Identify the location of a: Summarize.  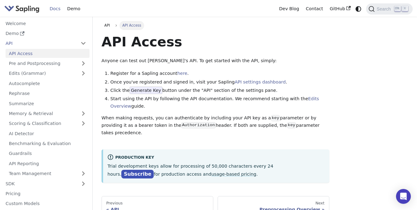
(48, 103).